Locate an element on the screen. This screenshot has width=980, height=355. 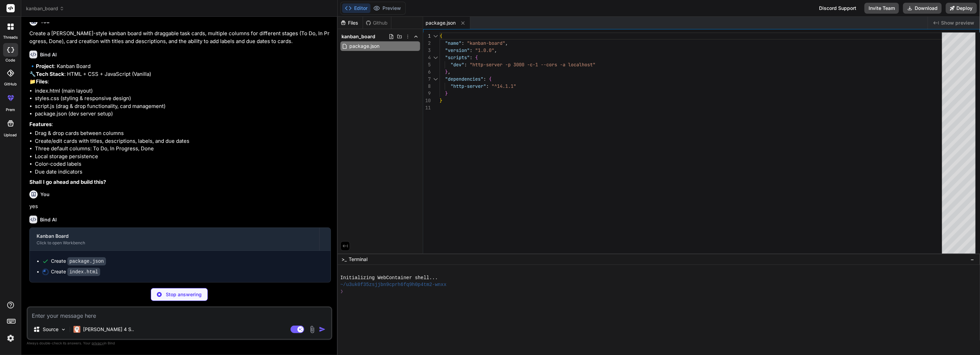
p: Always double-check its answers. Your in Bind is located at coordinates (180, 343).